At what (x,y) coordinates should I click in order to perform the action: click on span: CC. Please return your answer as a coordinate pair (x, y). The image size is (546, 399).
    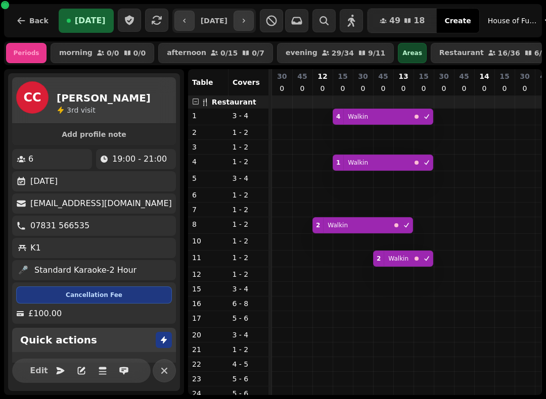
    Looking at the image, I should click on (32, 98).